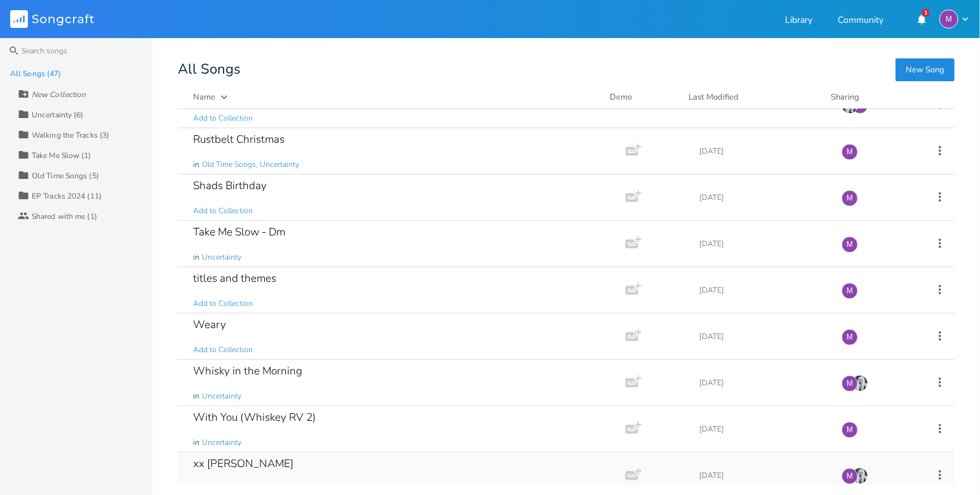 Image resolution: width=980 pixels, height=495 pixels. What do you see at coordinates (798, 21) in the screenshot?
I see `a: Library` at bounding box center [798, 21].